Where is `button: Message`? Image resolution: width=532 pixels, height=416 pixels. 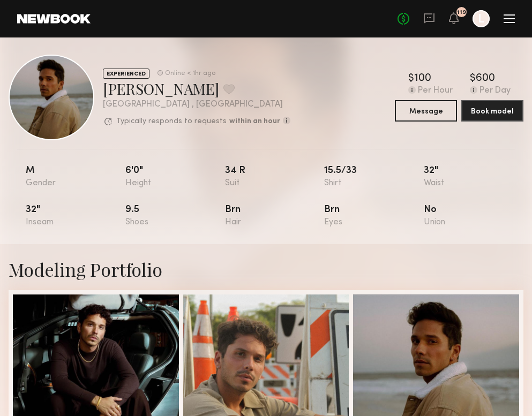
button: Message is located at coordinates (426, 111).